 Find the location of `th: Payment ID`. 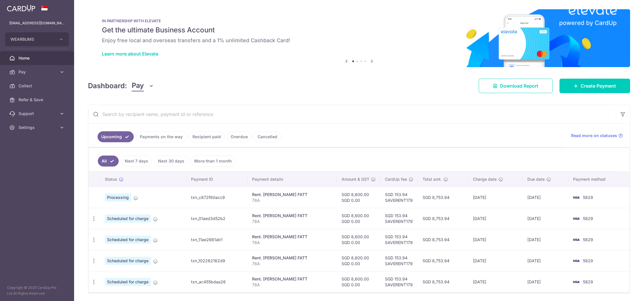

th: Payment ID is located at coordinates (217, 179).